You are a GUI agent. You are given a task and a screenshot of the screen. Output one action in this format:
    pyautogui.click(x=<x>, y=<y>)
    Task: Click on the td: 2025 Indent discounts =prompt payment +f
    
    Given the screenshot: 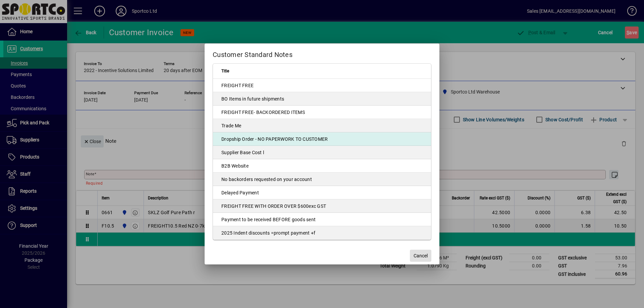 What is the action you would take?
    pyautogui.click(x=322, y=233)
    